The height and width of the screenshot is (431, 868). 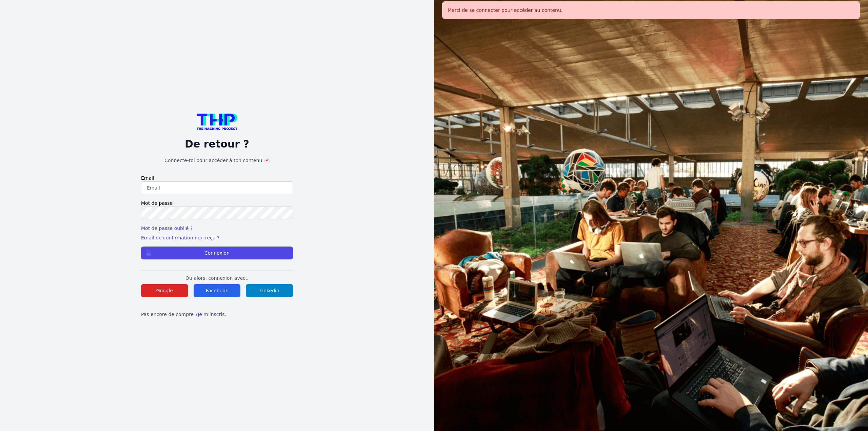 I want to click on button: Google, so click(x=164, y=290).